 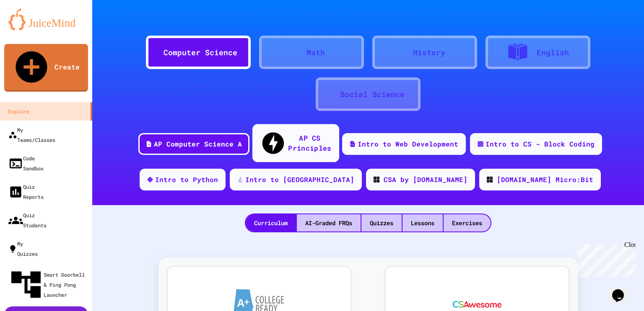 What do you see at coordinates (23, 249) in the screenshot?
I see `div: My Quizzes` at bounding box center [23, 249].